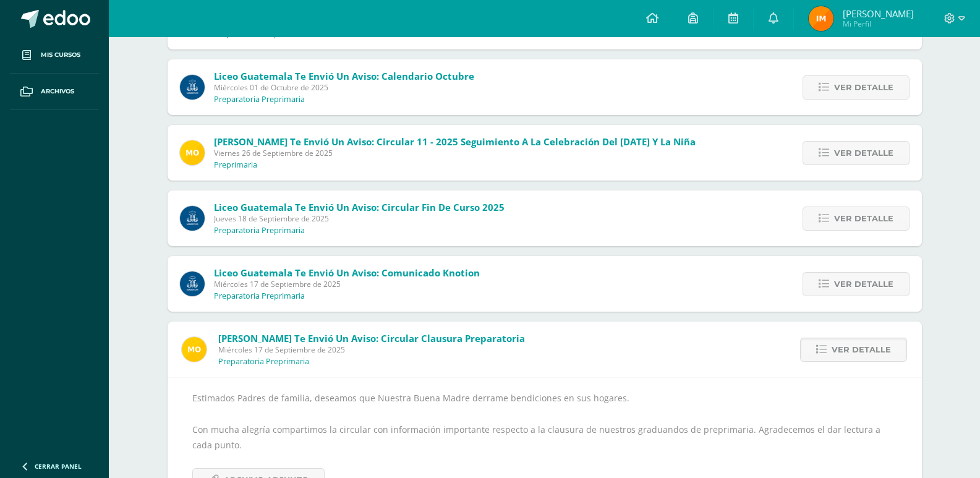 The width and height of the screenshot is (980, 478). Describe the element at coordinates (454, 153) in the screenshot. I see `span: Viernes 26 de Septiembre de 2025` at that location.